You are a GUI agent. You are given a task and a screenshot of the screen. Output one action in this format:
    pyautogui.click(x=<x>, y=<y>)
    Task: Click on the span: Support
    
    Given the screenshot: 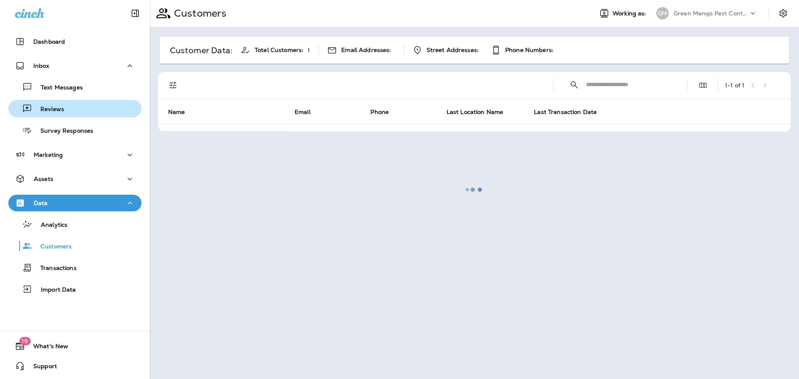 What is the action you would take?
    pyautogui.click(x=41, y=368)
    